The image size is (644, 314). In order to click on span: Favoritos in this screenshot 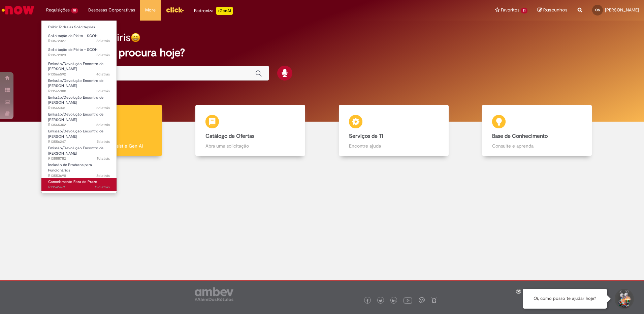, I will do `click(510, 10)`.